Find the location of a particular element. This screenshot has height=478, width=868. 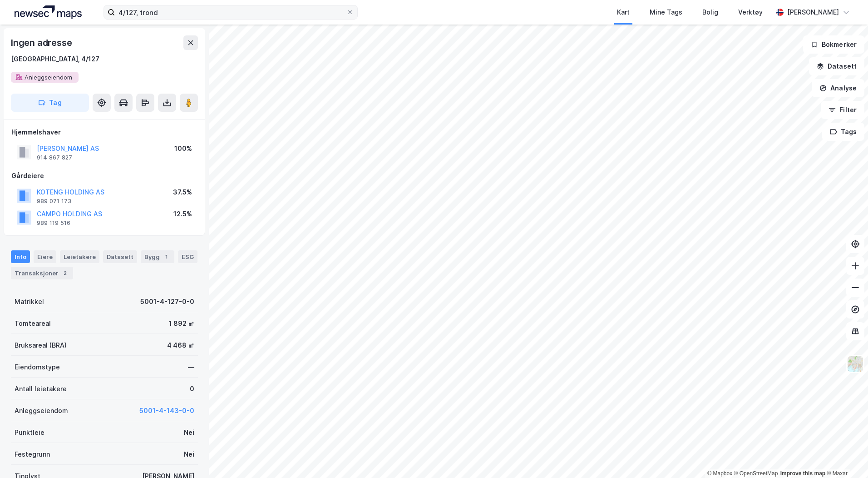

img: logo.a4113a55bc3d86da70a041830d287a7e.svg is located at coordinates (48, 12).